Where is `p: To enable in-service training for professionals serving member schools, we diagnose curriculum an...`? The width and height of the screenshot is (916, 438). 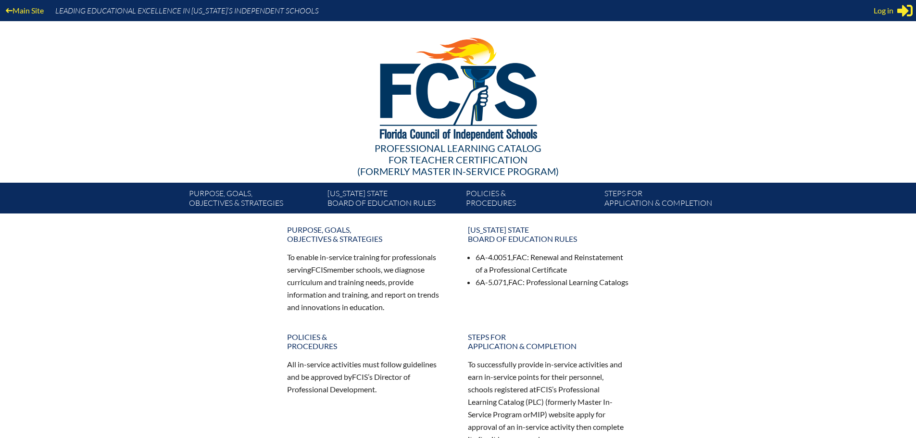
p: To enable in-service training for professionals serving member schools, we diagnose curriculum an... is located at coordinates (368, 282).